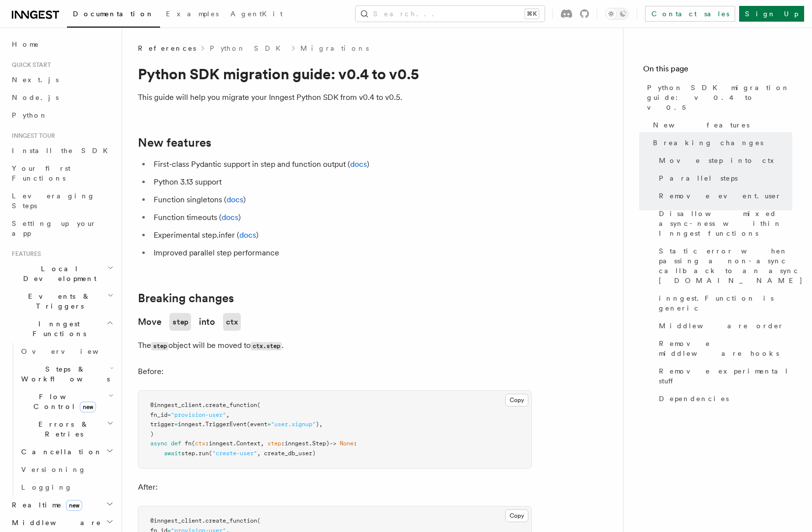 The height and width of the screenshot is (532, 812). I want to click on a: Python, so click(62, 115).